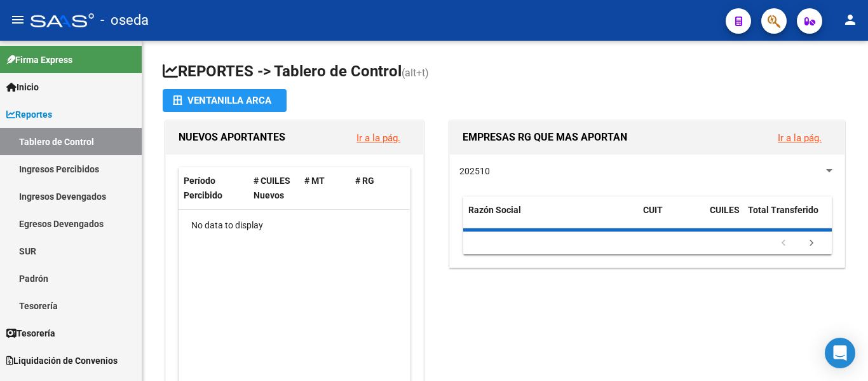  I want to click on datatable-header-cell: CUIT, so click(671, 218).